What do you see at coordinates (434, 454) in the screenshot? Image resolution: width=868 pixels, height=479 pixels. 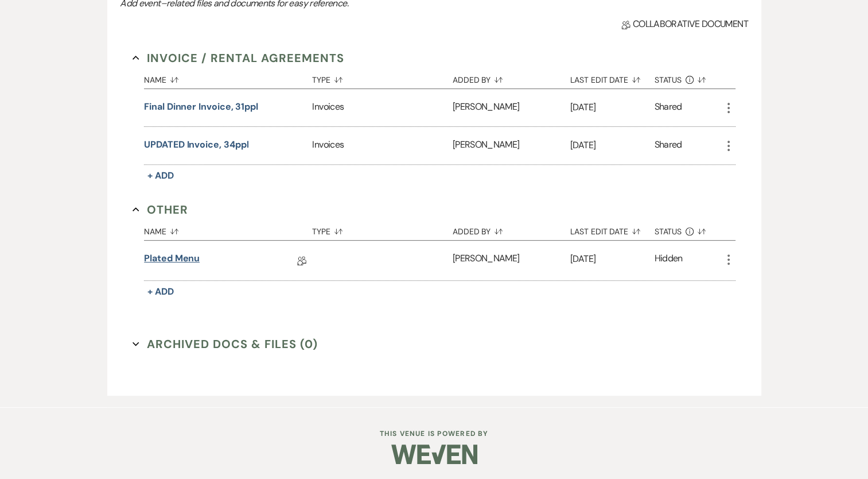 I see `img: Weven Logo` at bounding box center [434, 454].